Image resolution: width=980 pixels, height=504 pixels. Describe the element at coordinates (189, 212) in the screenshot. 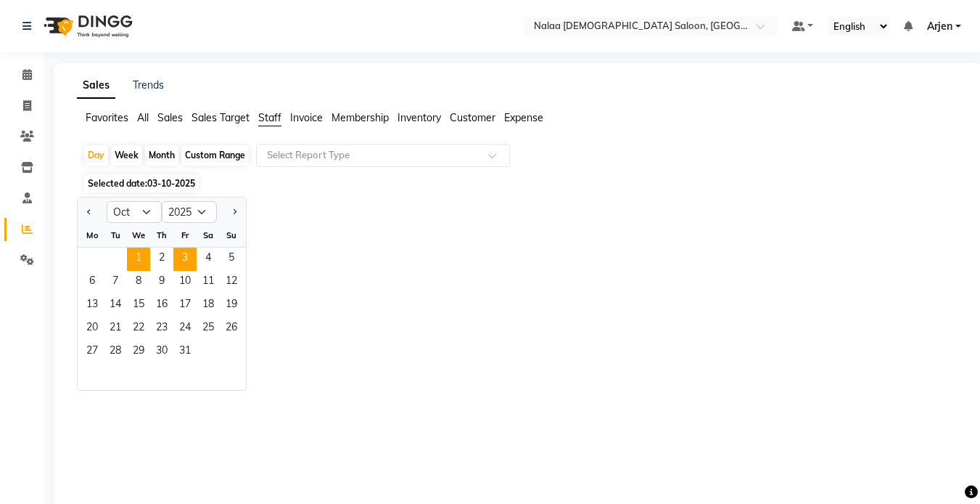

I see `select: Select year` at that location.